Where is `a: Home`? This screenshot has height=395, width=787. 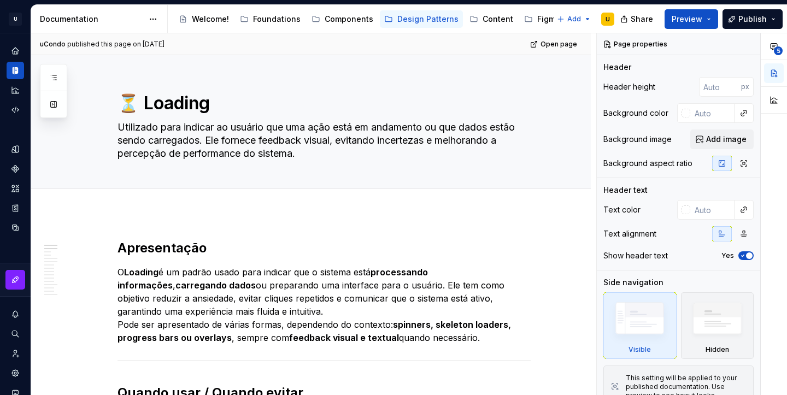 a: Home is located at coordinates (15, 51).